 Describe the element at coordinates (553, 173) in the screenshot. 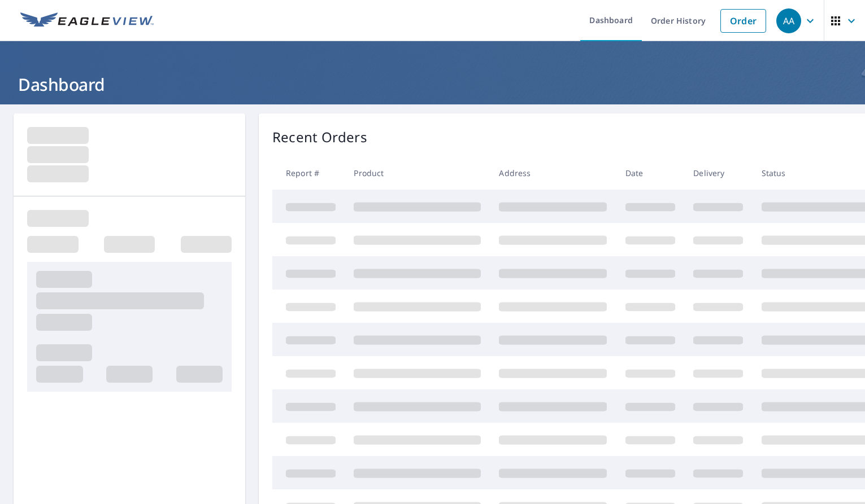

I see `th: Address` at that location.